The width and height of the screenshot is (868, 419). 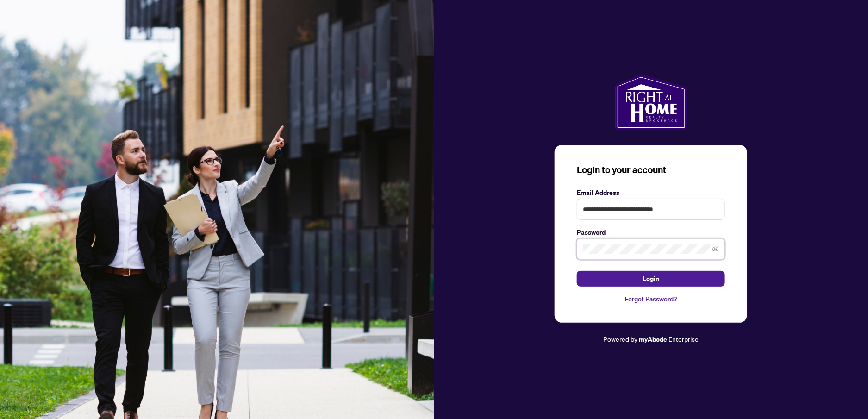 I want to click on img: ma-logo, so click(x=651, y=102).